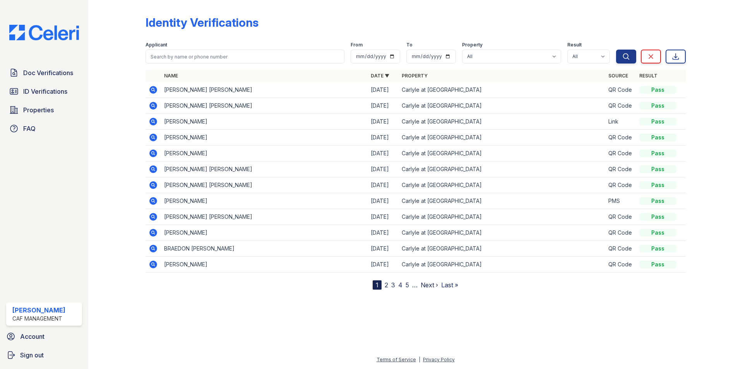  What do you see at coordinates (245, 56) in the screenshot?
I see `input: Search by name or phone number` at bounding box center [245, 56].